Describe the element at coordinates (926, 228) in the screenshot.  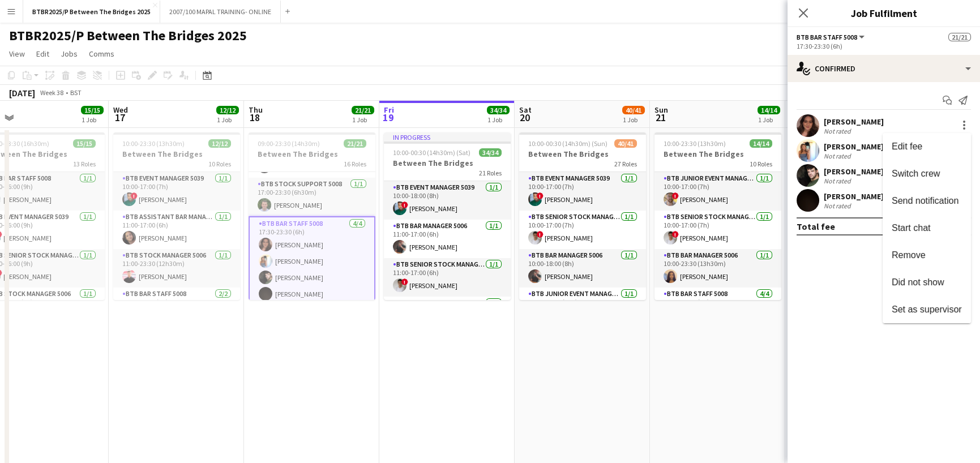
I see `button: Start chat` at that location.